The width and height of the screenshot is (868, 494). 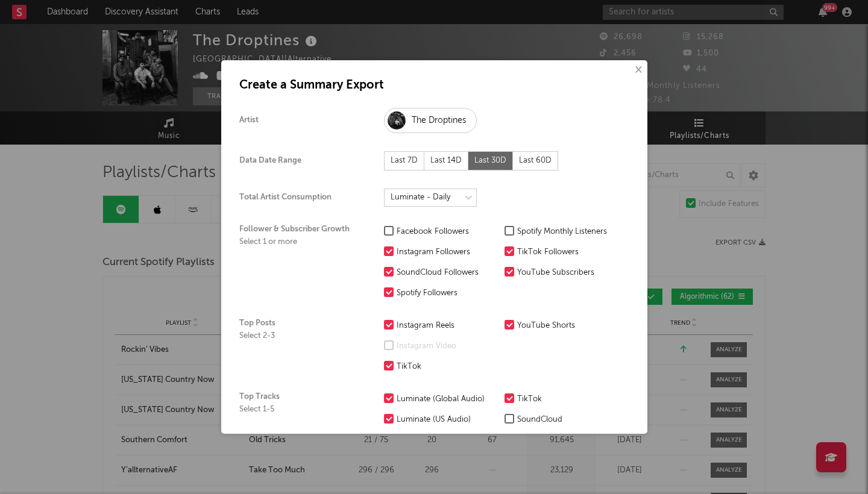 What do you see at coordinates (300, 347) in the screenshot?
I see `div: Top Posts` at bounding box center [300, 347].